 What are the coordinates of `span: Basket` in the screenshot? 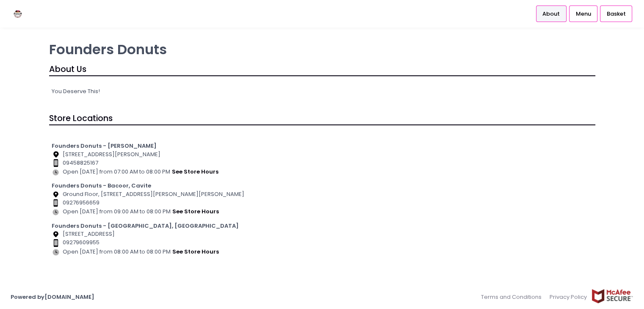 It's located at (615, 14).